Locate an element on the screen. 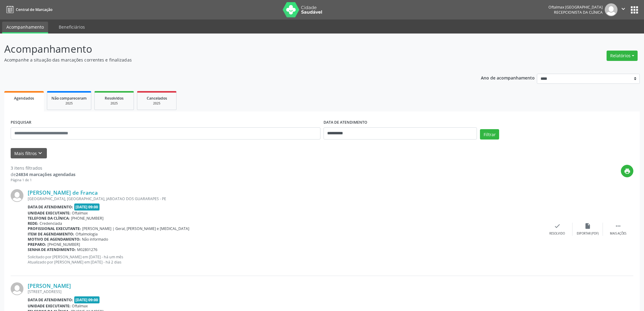 Image resolution: width=644 pixels, height=311 pixels. span: Não compareceram is located at coordinates (69, 98).